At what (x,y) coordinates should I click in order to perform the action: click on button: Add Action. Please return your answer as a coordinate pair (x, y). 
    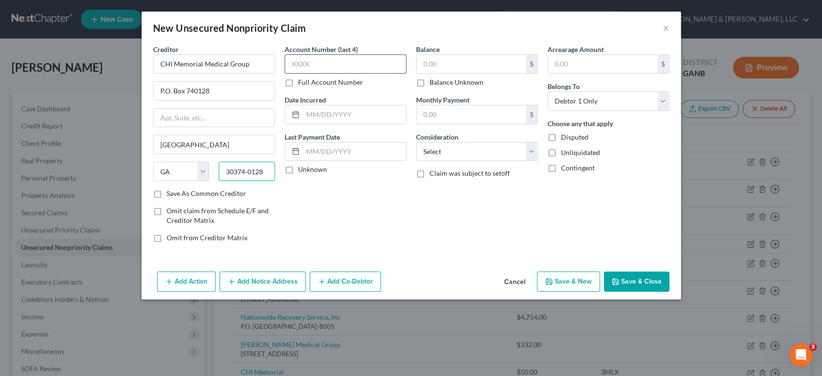
    Looking at the image, I should click on (186, 282).